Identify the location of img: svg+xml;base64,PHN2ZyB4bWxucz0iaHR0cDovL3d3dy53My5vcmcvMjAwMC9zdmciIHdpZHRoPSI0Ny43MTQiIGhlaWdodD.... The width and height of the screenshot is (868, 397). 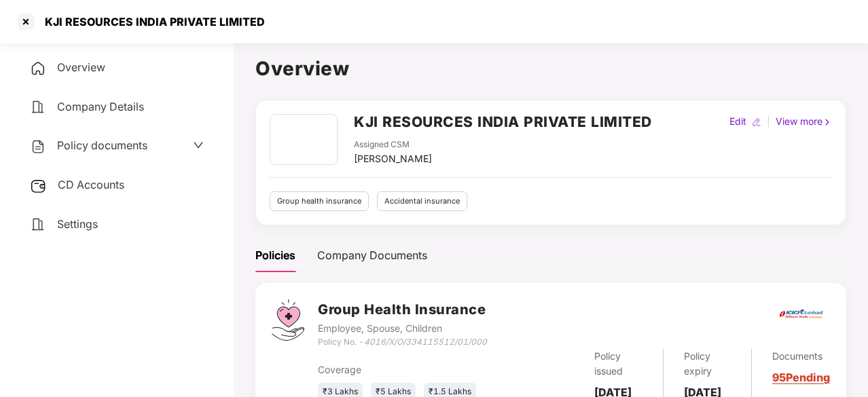
(288, 320).